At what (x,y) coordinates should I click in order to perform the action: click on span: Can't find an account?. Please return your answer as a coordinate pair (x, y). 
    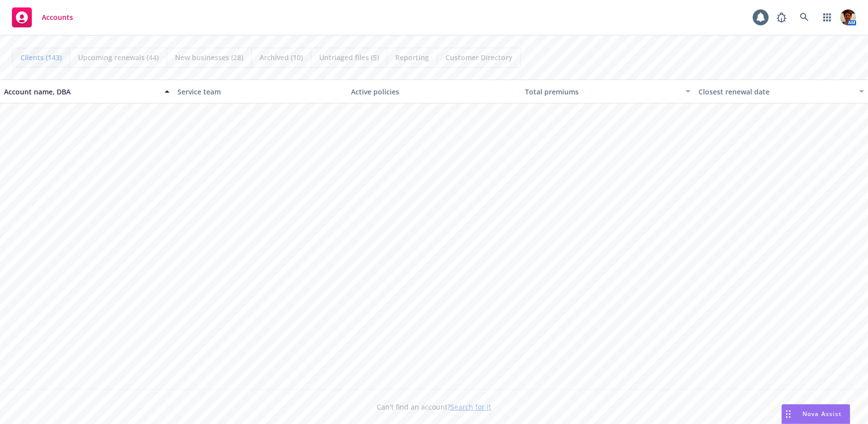
    Looking at the image, I should click on (434, 407).